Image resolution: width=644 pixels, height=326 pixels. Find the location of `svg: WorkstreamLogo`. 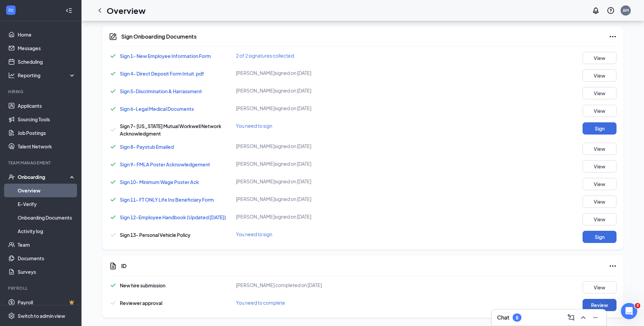

svg: WorkstreamLogo is located at coordinates (11, 10).